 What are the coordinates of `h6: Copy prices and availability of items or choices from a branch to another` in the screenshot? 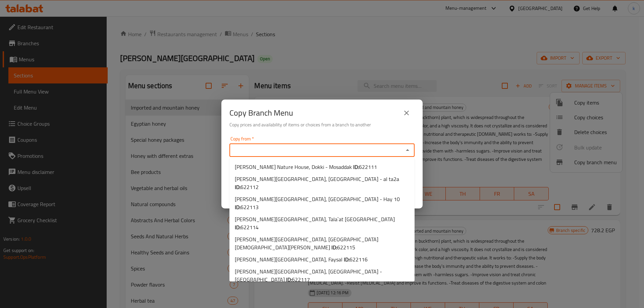 It's located at (322, 125).